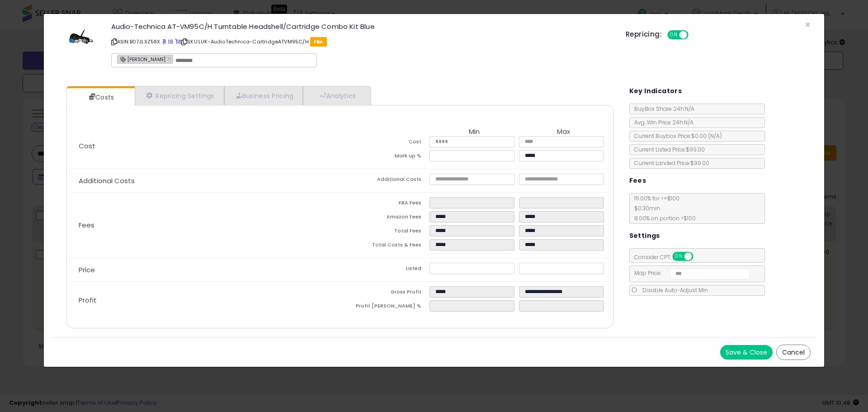 The height and width of the screenshot is (412, 868). Describe the element at coordinates (385, 246) in the screenshot. I see `td: Total Costs & Fees` at that location.